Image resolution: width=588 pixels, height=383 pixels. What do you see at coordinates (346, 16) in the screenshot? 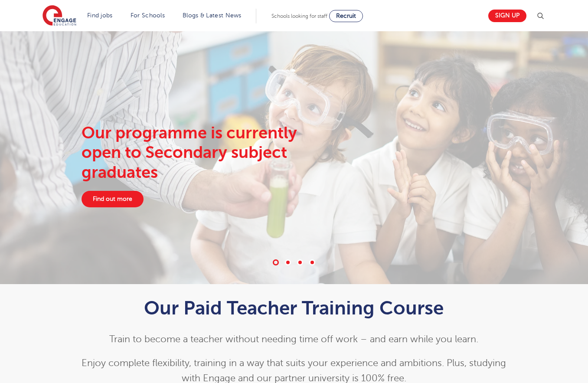
I see `a: Recruit` at bounding box center [346, 16].